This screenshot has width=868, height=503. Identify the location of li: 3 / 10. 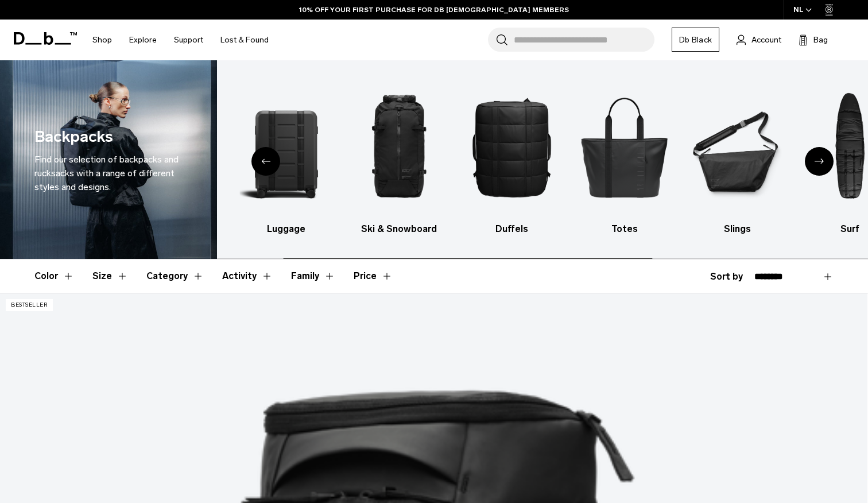
(399, 156).